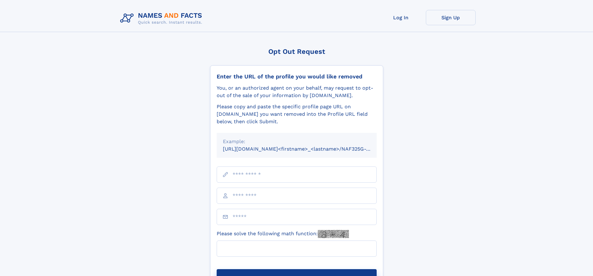 The height and width of the screenshot is (276, 593). I want to click on a: Sign Up, so click(450, 17).